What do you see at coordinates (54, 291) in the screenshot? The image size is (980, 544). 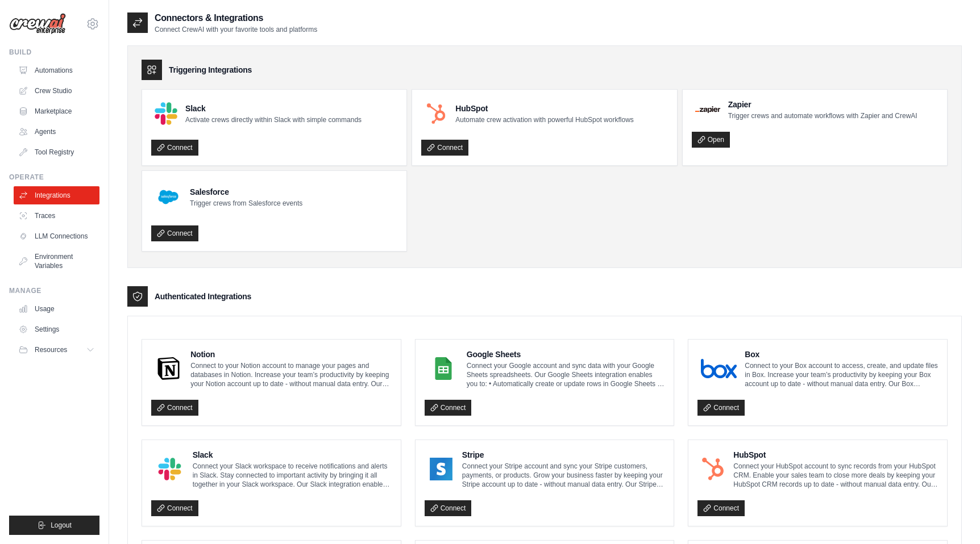 I see `div: Manage` at bounding box center [54, 291].